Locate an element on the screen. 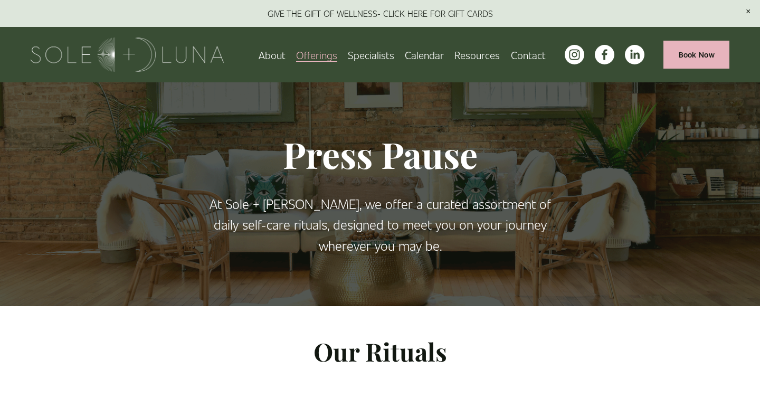 The image size is (760, 398). a: About is located at coordinates (272, 54).